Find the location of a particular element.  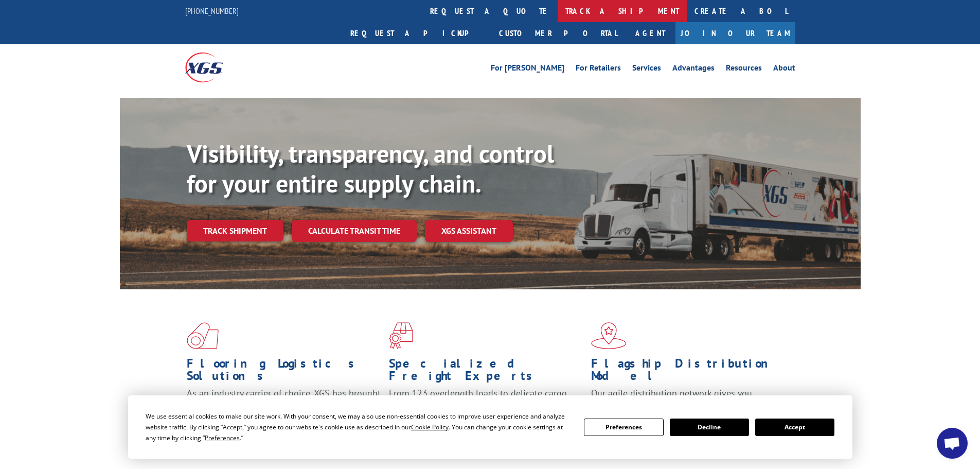

a: Services is located at coordinates (647, 69).